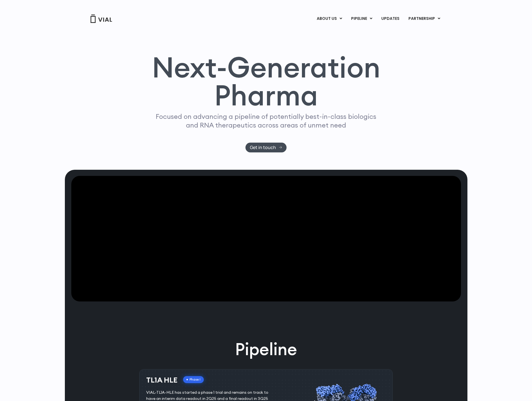  What do you see at coordinates (329, 19) in the screenshot?
I see `a: ABOUT USMenu Toggle` at bounding box center [329, 19].